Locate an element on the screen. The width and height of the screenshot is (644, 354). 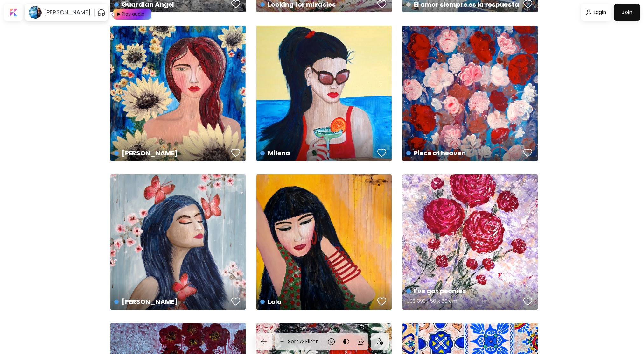
h4: I've got peonies is located at coordinates (464, 291).